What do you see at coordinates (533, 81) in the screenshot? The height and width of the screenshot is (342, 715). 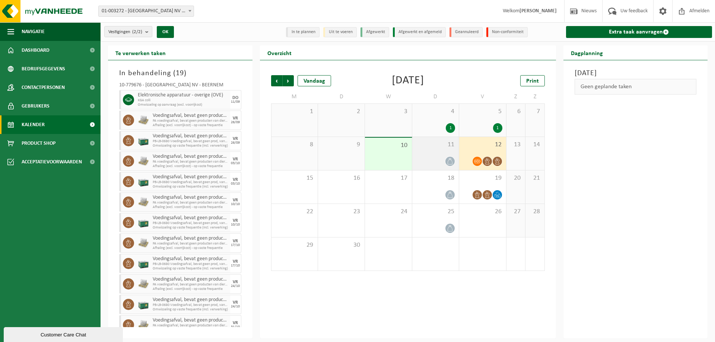 I see `a: Print` at bounding box center [533, 81].